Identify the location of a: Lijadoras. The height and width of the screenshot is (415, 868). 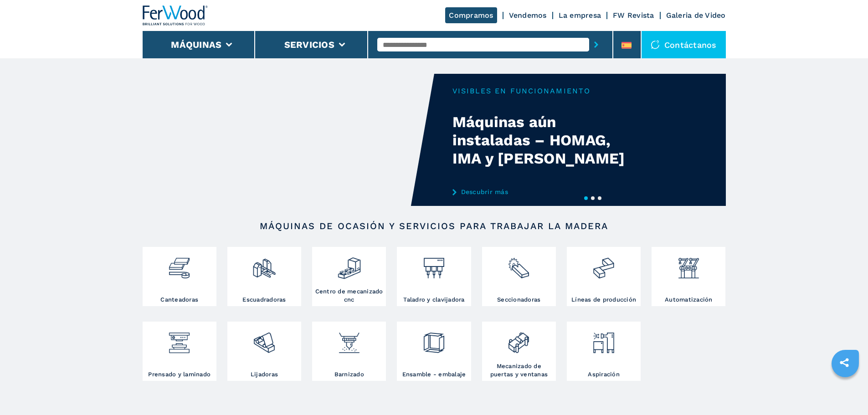
(264, 351).